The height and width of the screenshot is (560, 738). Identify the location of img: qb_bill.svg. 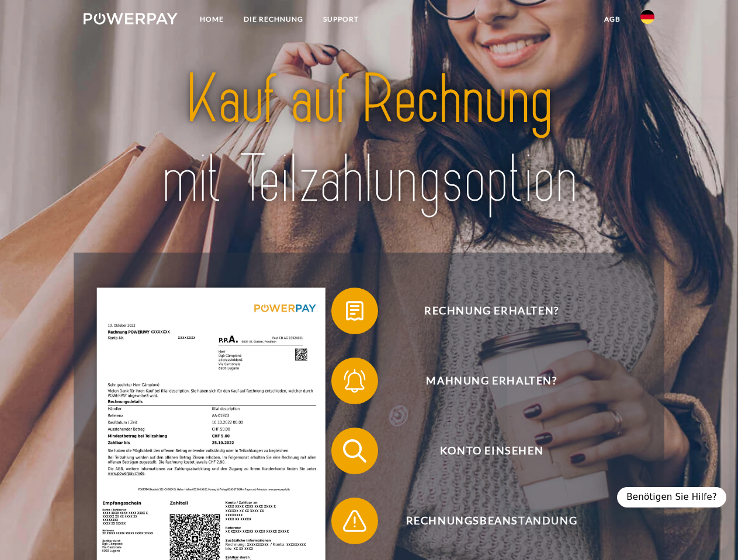
(354, 311).